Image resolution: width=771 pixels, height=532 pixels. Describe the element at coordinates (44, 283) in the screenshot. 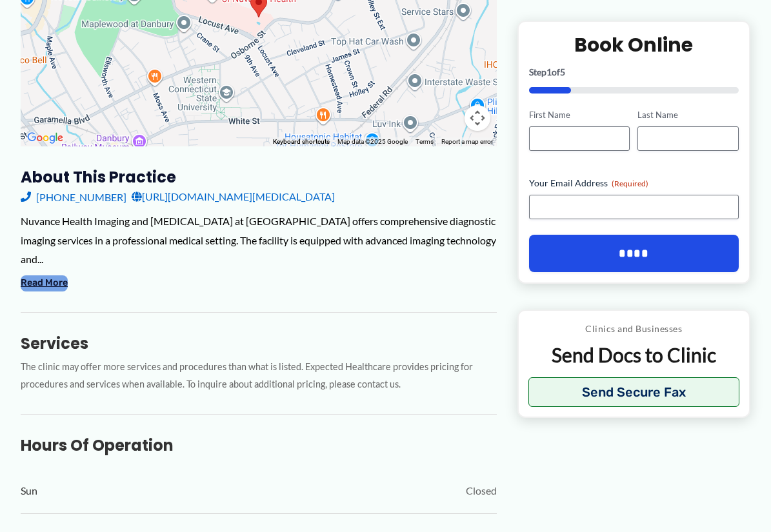

I see `button: Read More` at that location.